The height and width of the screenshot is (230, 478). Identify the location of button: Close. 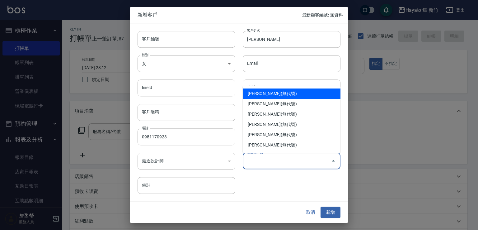
(333, 161).